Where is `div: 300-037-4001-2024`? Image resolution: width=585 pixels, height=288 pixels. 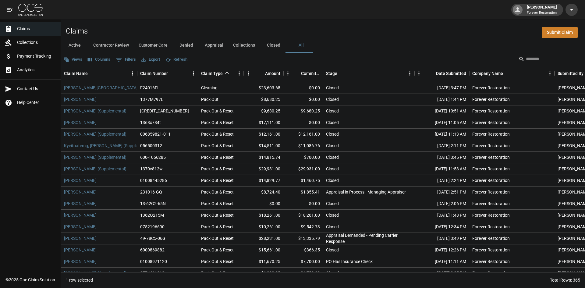
div: 300-037-4001-2024 is located at coordinates (164, 111).